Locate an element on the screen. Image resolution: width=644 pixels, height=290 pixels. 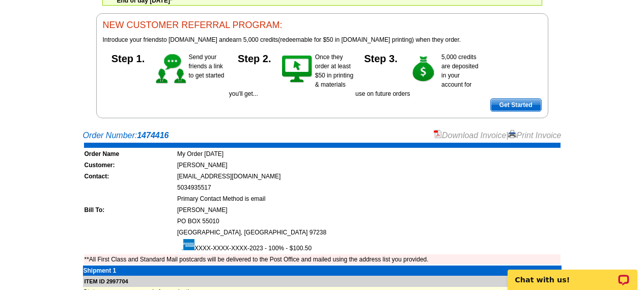
a: Download Invoice is located at coordinates (470, 135).